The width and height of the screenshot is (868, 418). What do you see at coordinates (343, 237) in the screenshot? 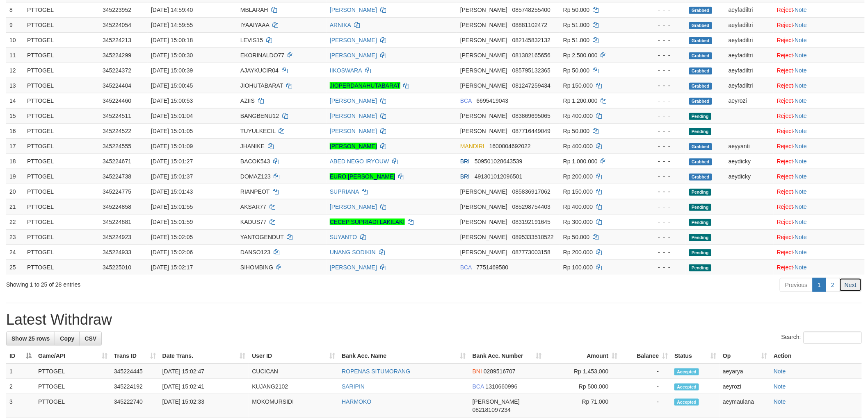
I see `a: SUYANTO` at bounding box center [343, 237].